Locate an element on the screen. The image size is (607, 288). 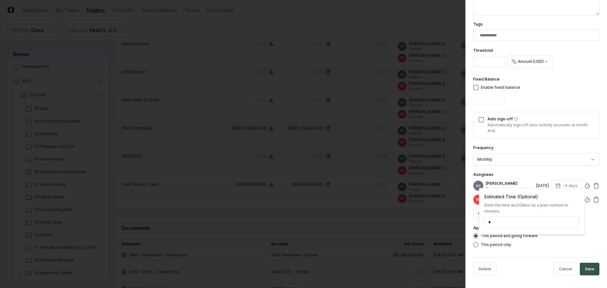
span: RK is located at coordinates (478, 200).